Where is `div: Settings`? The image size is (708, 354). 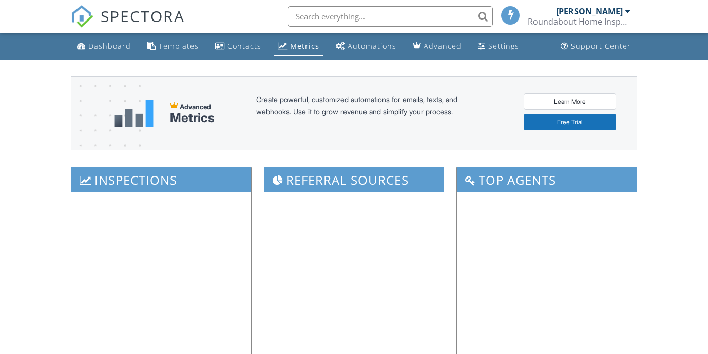 div: Settings is located at coordinates (504, 46).